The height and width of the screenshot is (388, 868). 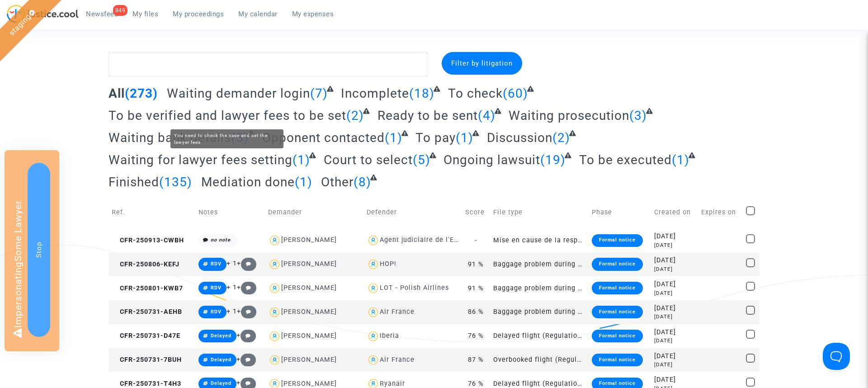 I want to click on div: LOT - Polish Airlines, so click(x=414, y=288).